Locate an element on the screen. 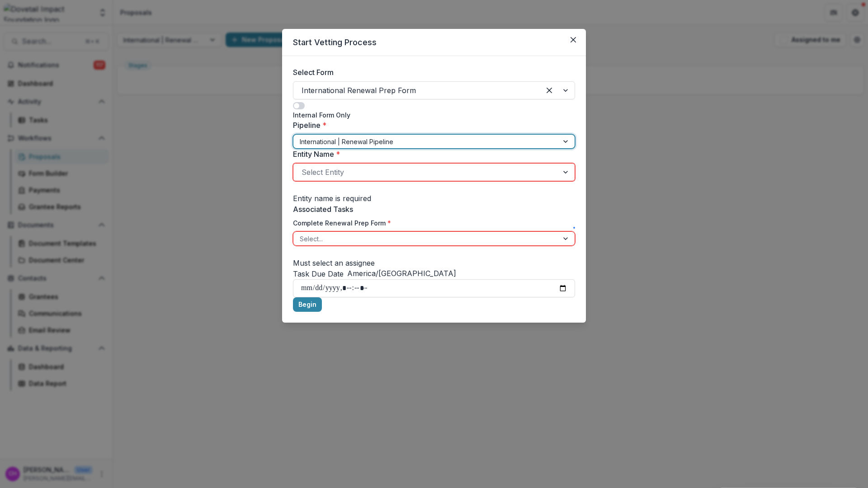 This screenshot has width=868, height=488. label: Complete Renewal Prep Form is located at coordinates (342, 223).